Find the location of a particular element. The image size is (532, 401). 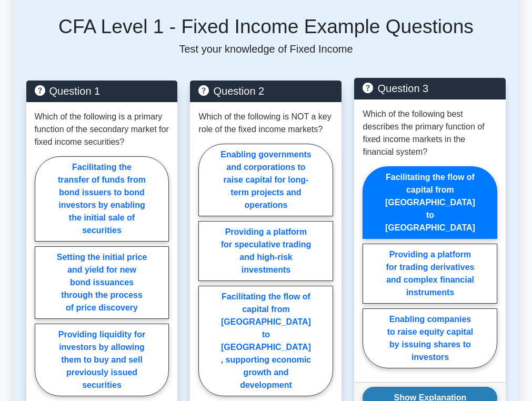

h5: Question 2 is located at coordinates (266, 91).